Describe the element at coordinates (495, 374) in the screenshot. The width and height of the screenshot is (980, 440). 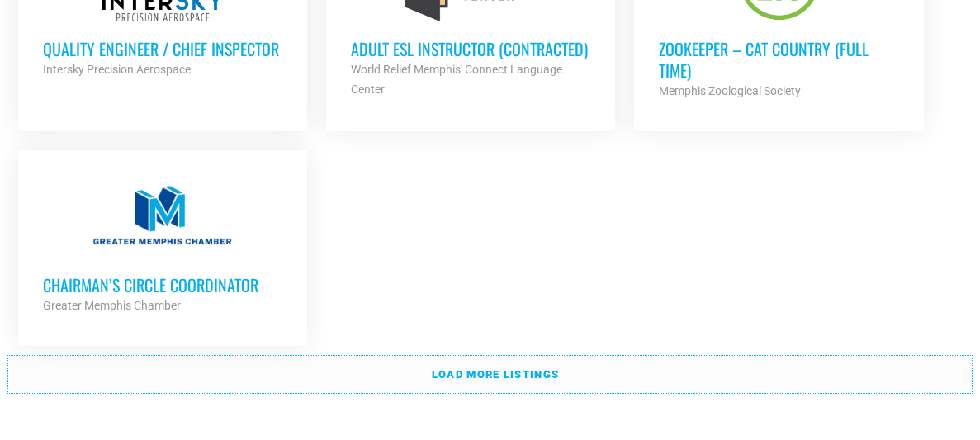
I see `strong: Load more listings` at that location.